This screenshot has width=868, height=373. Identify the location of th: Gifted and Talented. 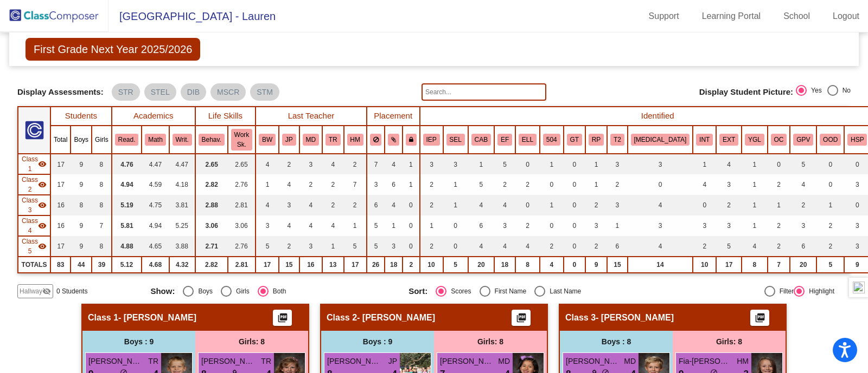
(574, 140).